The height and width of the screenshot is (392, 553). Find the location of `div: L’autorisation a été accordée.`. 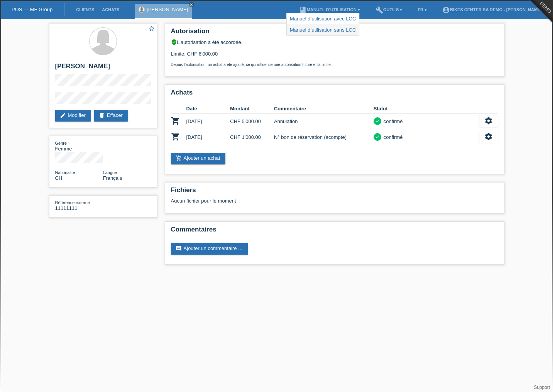

div: L’autorisation a été accordée. is located at coordinates (334, 42).